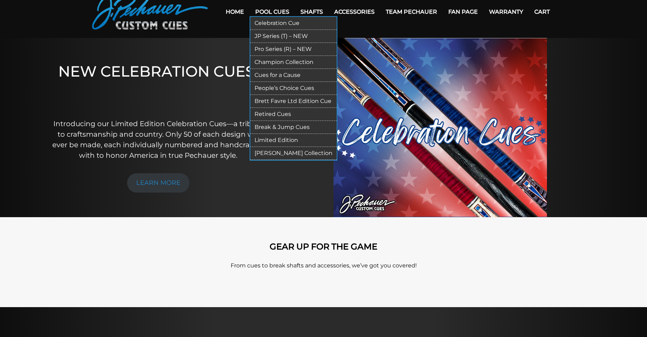  Describe the element at coordinates (294, 127) in the screenshot. I see `a: Break & Jump Cues` at that location.